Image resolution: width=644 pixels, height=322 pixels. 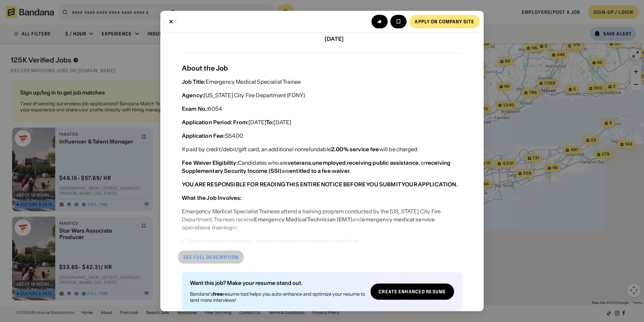 What do you see at coordinates (241, 82) in the screenshot?
I see `div: Emergency Medical Specialist Trainee` at bounding box center [241, 82].